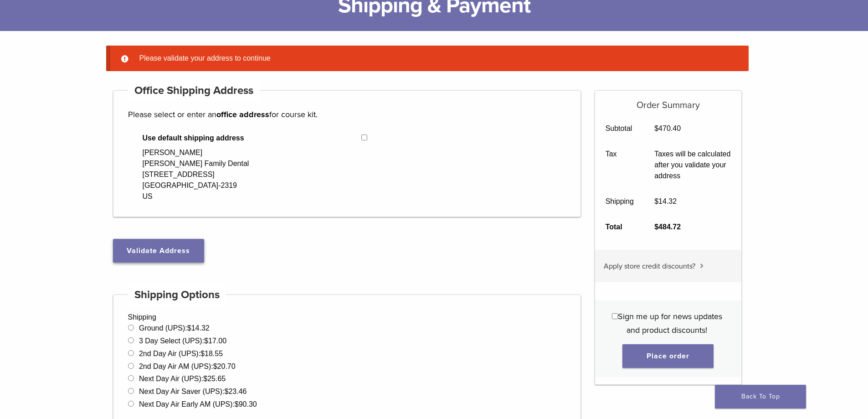 This screenshot has width=868, height=419. Describe the element at coordinates (252, 138) in the screenshot. I see `span: Use default shipping address` at that location.